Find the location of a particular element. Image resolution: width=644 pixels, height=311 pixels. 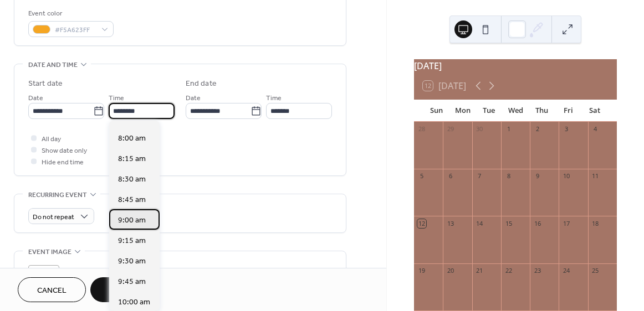

div: 2 is located at coordinates (537, 129).